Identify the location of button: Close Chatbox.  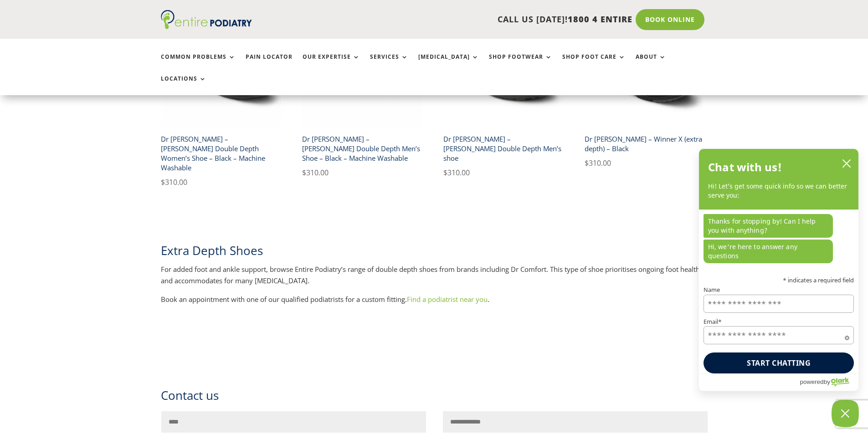
(845, 413).